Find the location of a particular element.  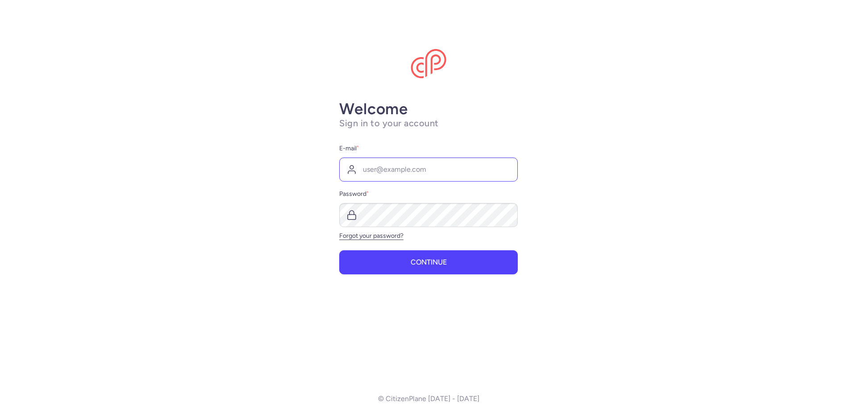

span: Continue is located at coordinates (428, 262).